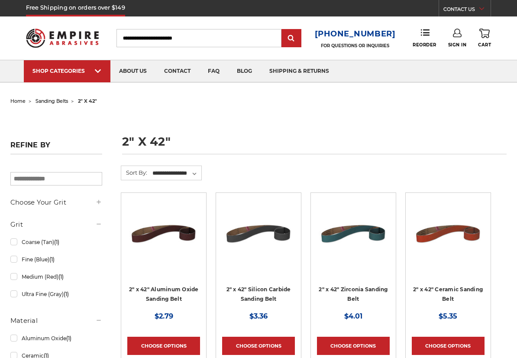 The width and height of the screenshot is (517, 358). What do you see at coordinates (424, 45) in the screenshot?
I see `span: Reorder` at bounding box center [424, 45].